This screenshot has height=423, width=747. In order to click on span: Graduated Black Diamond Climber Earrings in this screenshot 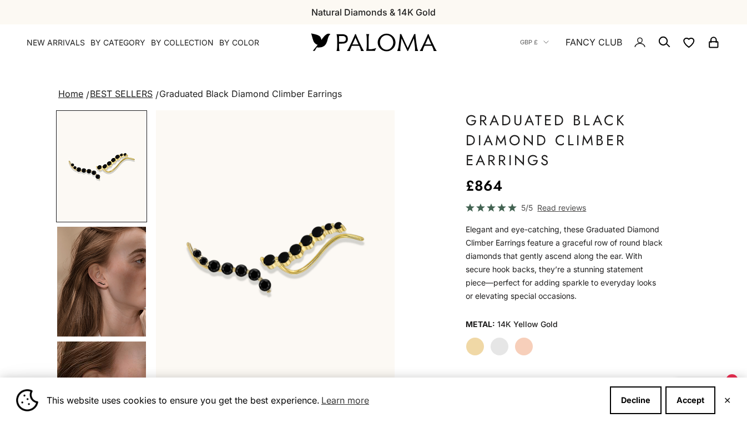, I will do `click(250, 94)`.